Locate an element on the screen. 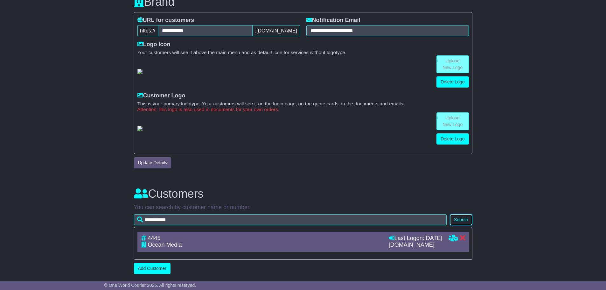  h3: Customers is located at coordinates (303, 194).